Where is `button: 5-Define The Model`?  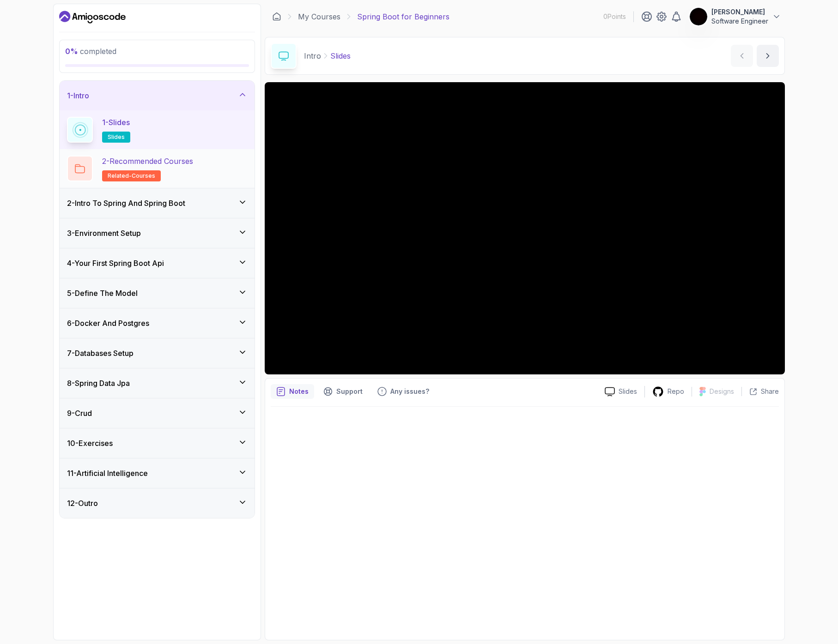
button: 5-Define The Model is located at coordinates (157, 293).